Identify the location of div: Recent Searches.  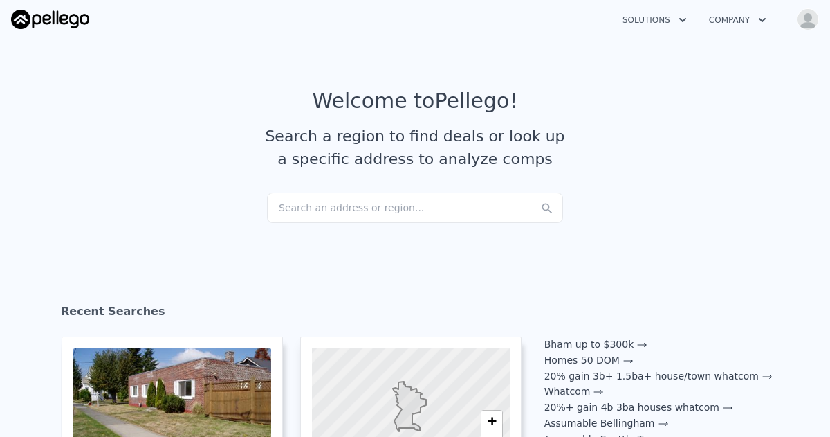
(415, 314).